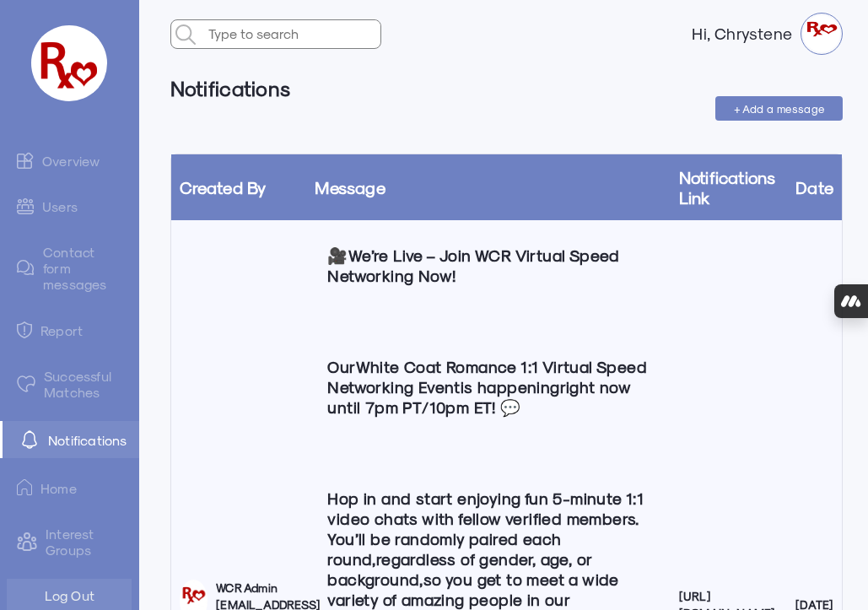  What do you see at coordinates (488, 388) in the screenshot?
I see `p: Our is happening ! 💬` at bounding box center [488, 388].